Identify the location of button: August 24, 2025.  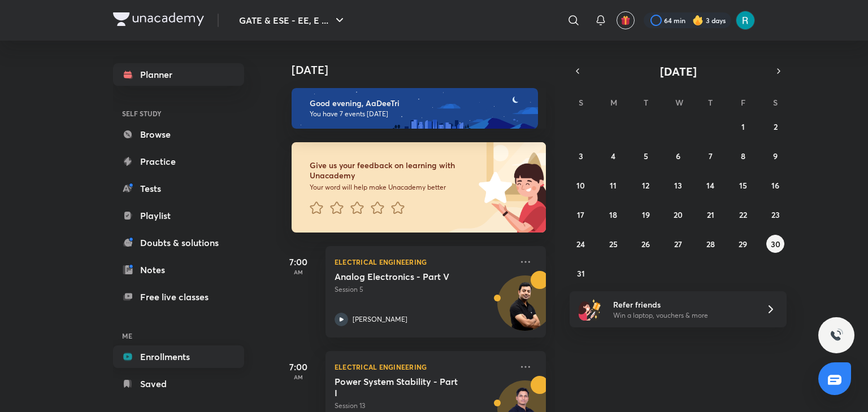
(581, 244).